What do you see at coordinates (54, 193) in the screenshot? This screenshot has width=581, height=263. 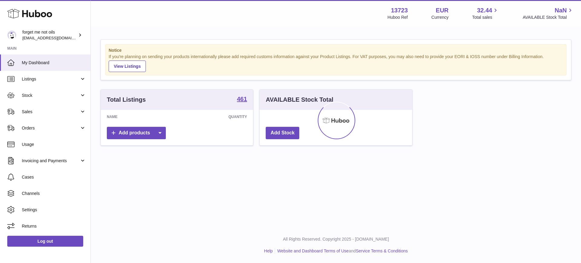 I see `span: Channels` at bounding box center [54, 193].